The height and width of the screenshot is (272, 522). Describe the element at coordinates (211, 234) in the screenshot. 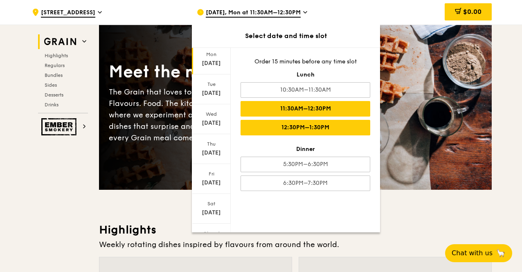

I see `div: Closed` at that location.